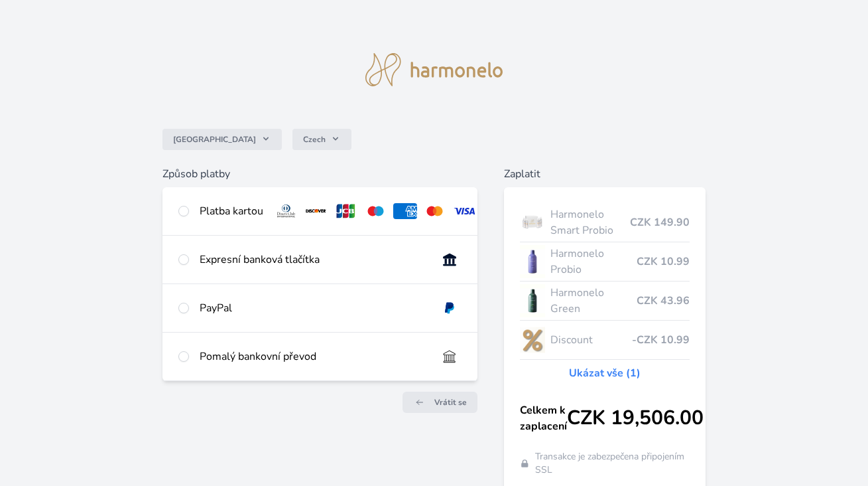 The width and height of the screenshot is (868, 486). I want to click on img: diners.svg, so click(285, 211).